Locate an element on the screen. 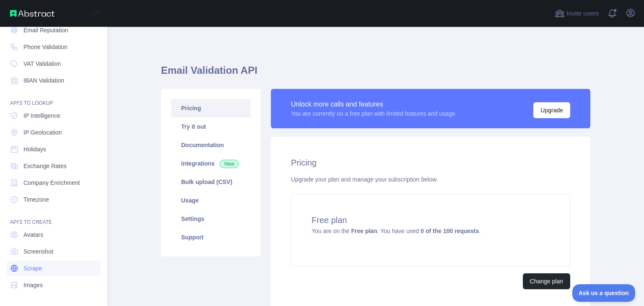 This screenshot has height=306, width=644. a: Timezone is located at coordinates (54, 199).